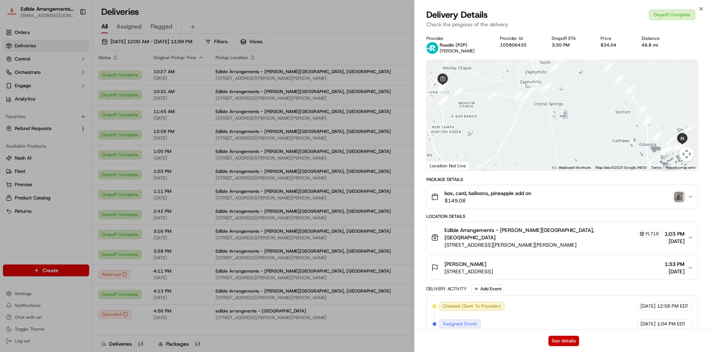 This screenshot has height=352, width=710. What do you see at coordinates (81, 186) in the screenshot?
I see `span: Pylon` at bounding box center [81, 186].